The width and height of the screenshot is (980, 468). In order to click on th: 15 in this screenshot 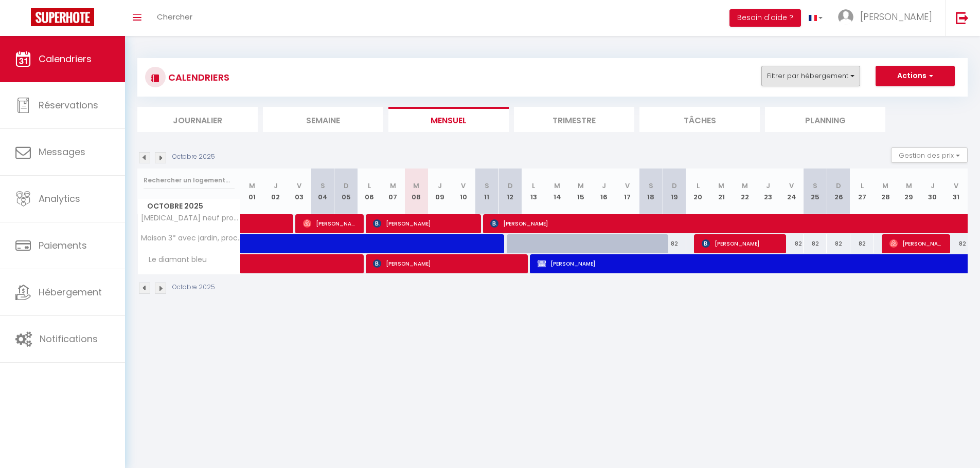, I will do `click(580, 191)`.